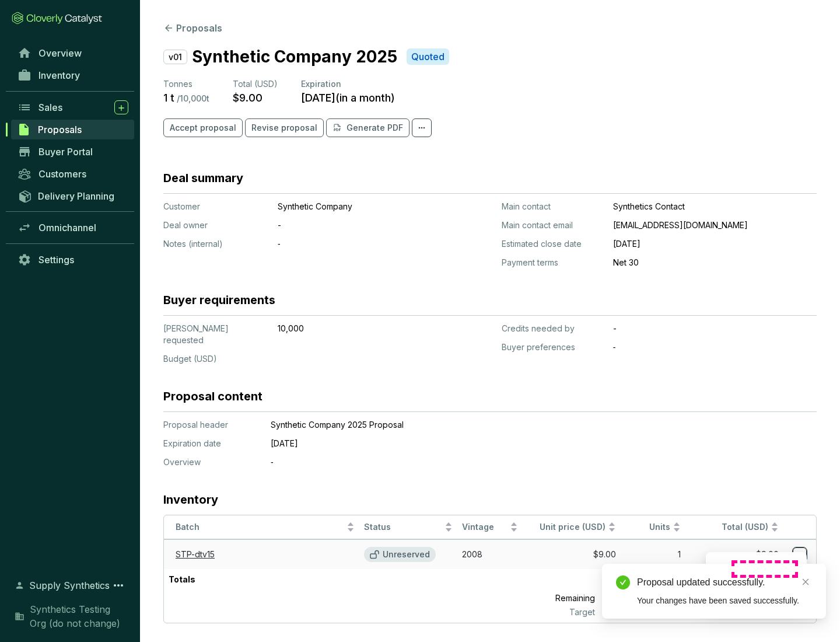  Describe the element at coordinates (428, 57) in the screenshot. I see `p: Quoted` at that location.